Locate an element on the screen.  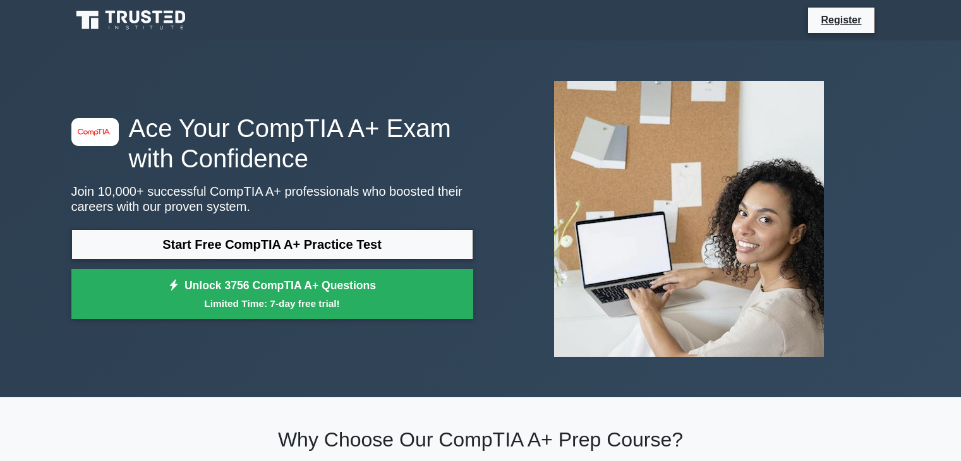
h1: Ace Your CompTIA A+ Exam with Confidence is located at coordinates (272, 143).